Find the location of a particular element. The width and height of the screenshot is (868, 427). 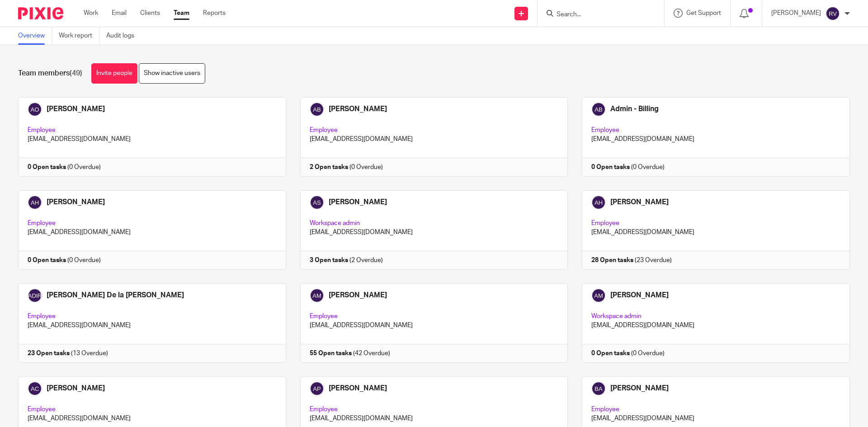

a: Audit logs is located at coordinates (124, 35).